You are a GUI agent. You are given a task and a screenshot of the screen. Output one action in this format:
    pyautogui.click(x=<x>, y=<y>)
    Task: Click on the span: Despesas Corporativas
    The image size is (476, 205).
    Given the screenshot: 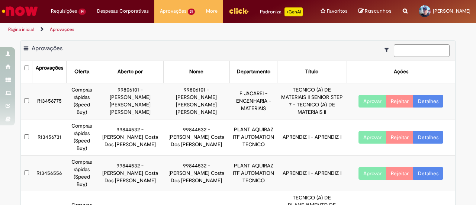 What is the action you would take?
    pyautogui.click(x=123, y=11)
    